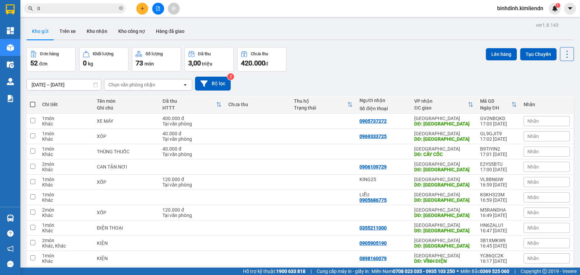  I want to click on img: logo-vxr, so click(10, 10).